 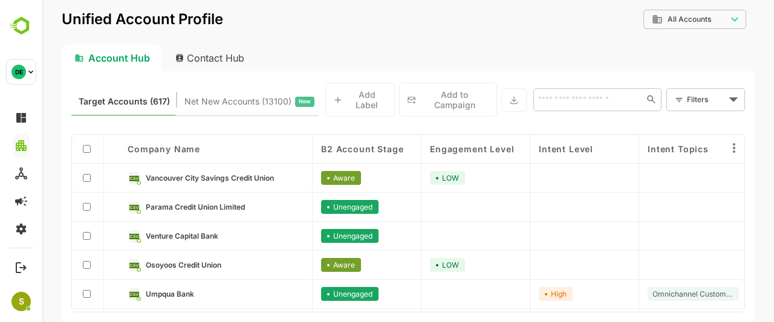 What do you see at coordinates (100, 19) in the screenshot?
I see `p: Unified Account Profile` at bounding box center [100, 19].